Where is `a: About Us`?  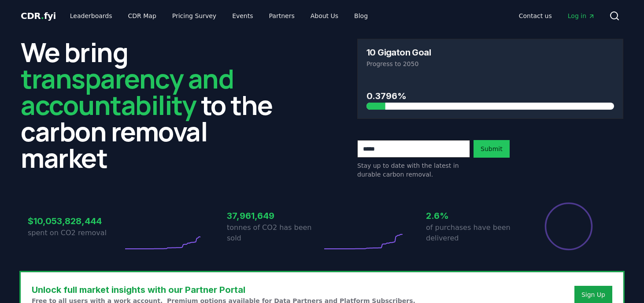
a: About Us is located at coordinates (324, 16).